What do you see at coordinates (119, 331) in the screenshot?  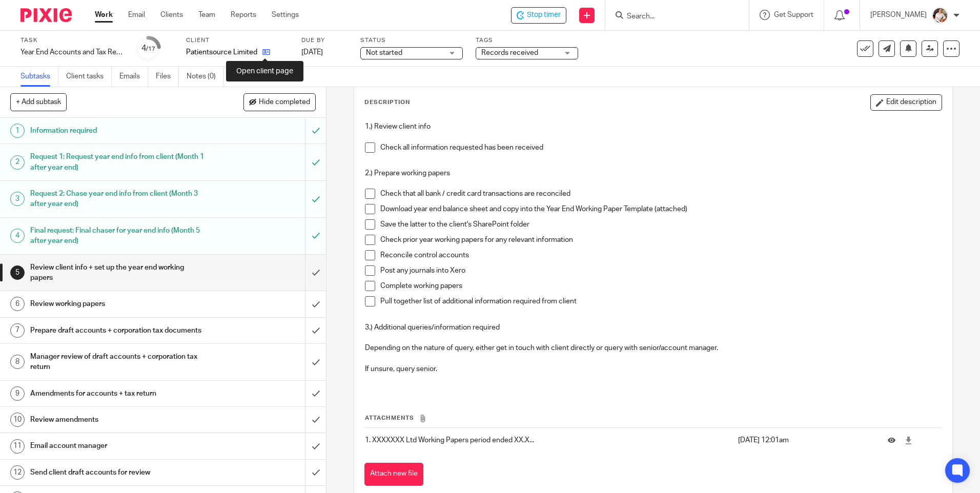 I see `h1: Prepare draft accounts + corporation tax documents` at bounding box center [119, 331].